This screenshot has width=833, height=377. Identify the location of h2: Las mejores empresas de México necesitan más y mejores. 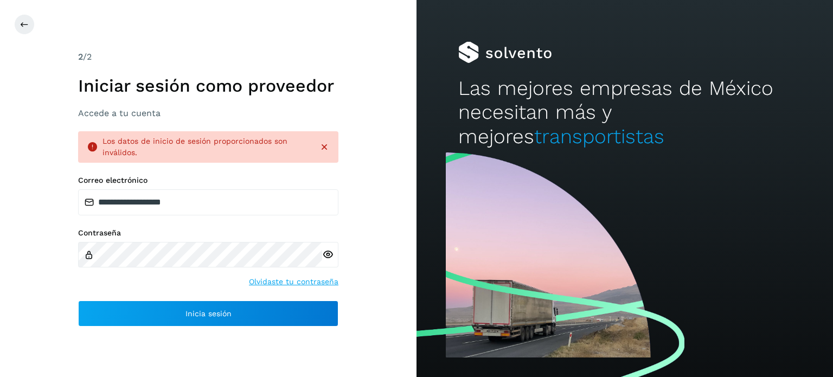
(625, 112).